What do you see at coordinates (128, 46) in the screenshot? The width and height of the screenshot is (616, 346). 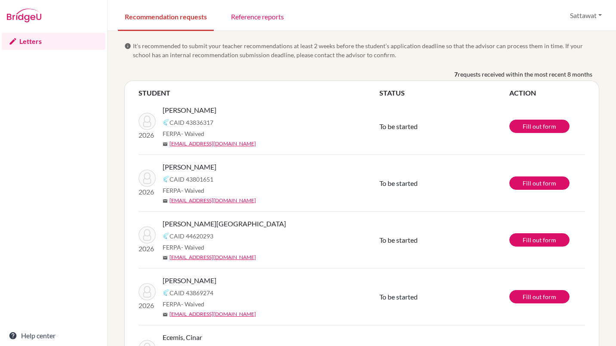 I see `span: info` at bounding box center [128, 46].